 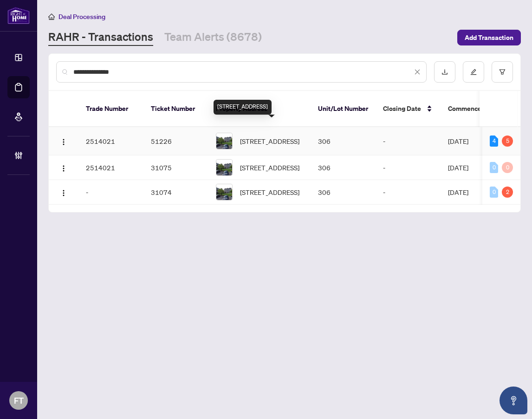 What do you see at coordinates (502, 72) in the screenshot?
I see `span: filter` at bounding box center [502, 72].